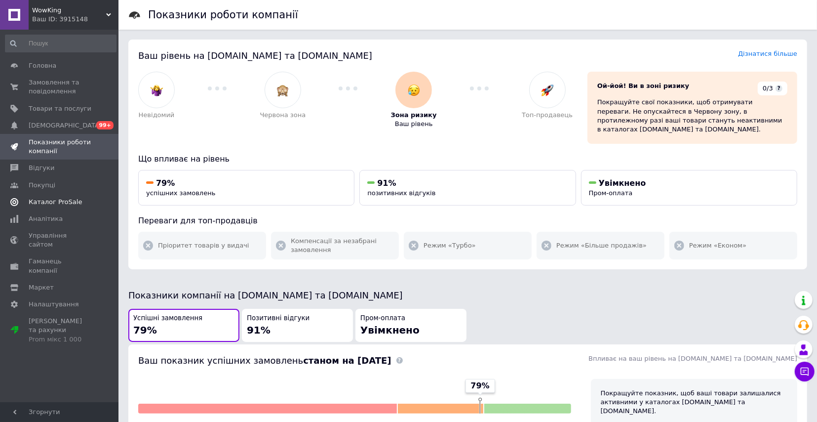 This screenshot has height=422, width=817. I want to click on span: Що впливає на рівень, so click(184, 158).